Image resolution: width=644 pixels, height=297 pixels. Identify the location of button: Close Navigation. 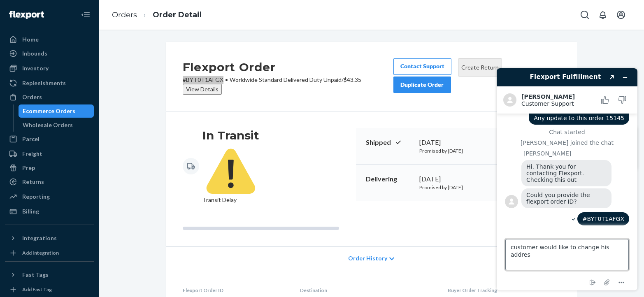
(86, 15).